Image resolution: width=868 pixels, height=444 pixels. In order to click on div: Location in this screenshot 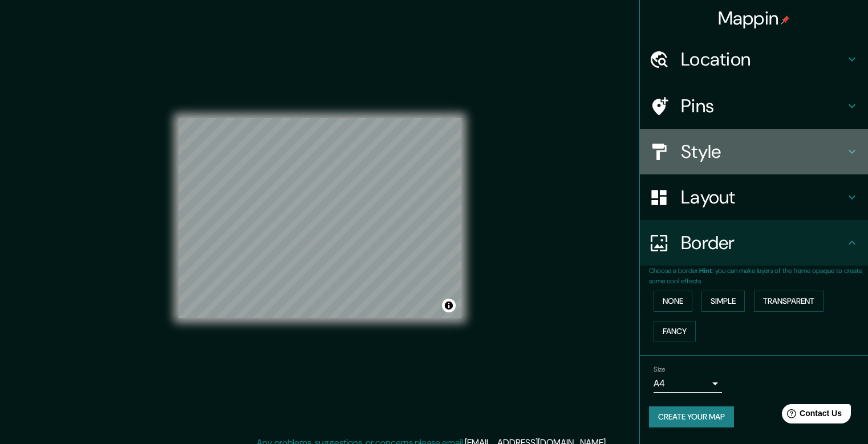, I will do `click(754, 59)`.